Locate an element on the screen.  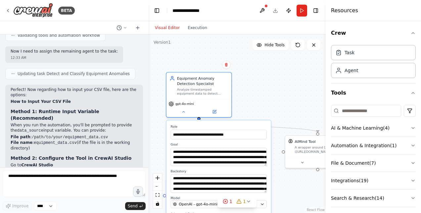
strong: Method 2: Configure the Tool in CrewAI Studio is located at coordinates (71, 158).